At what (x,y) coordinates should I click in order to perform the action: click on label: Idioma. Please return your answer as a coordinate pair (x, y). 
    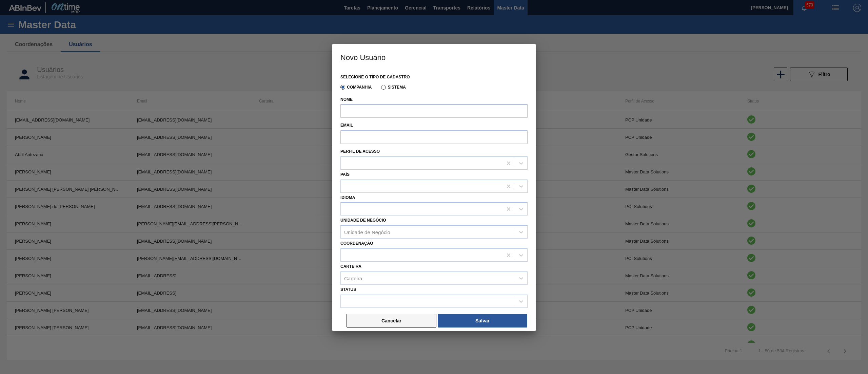
    Looking at the image, I should click on (348, 197).